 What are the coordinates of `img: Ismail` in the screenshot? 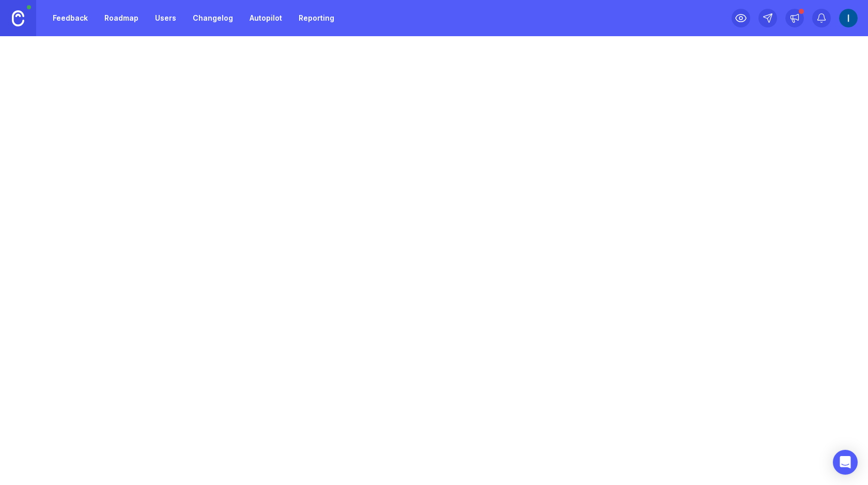 It's located at (849, 18).